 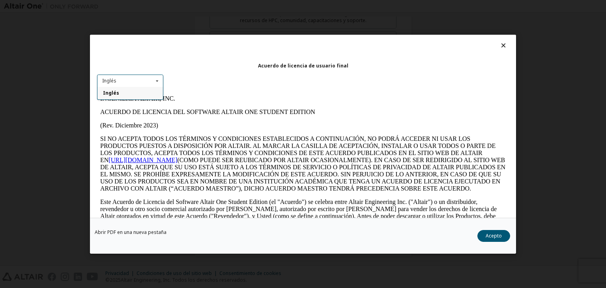 What do you see at coordinates (32, 33) in the screenshot?
I see `font: (Rev. Diciembre 2023)` at bounding box center [32, 33].